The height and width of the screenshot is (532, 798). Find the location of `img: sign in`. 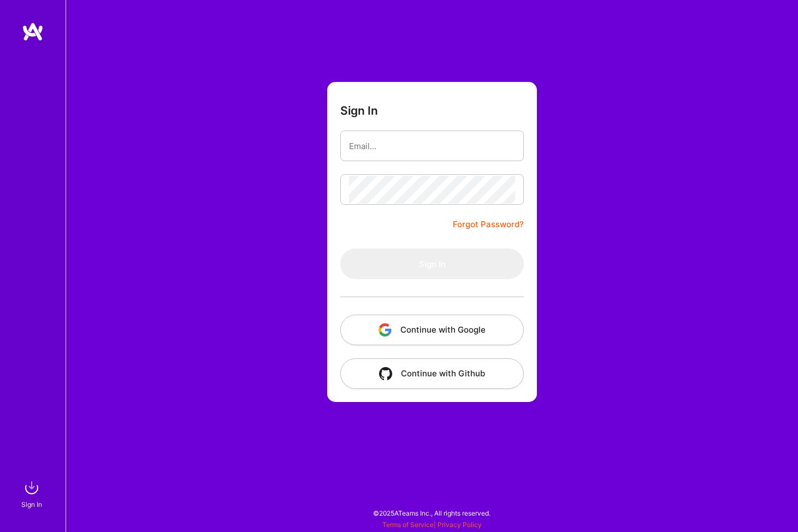

img: sign in is located at coordinates (32, 488).